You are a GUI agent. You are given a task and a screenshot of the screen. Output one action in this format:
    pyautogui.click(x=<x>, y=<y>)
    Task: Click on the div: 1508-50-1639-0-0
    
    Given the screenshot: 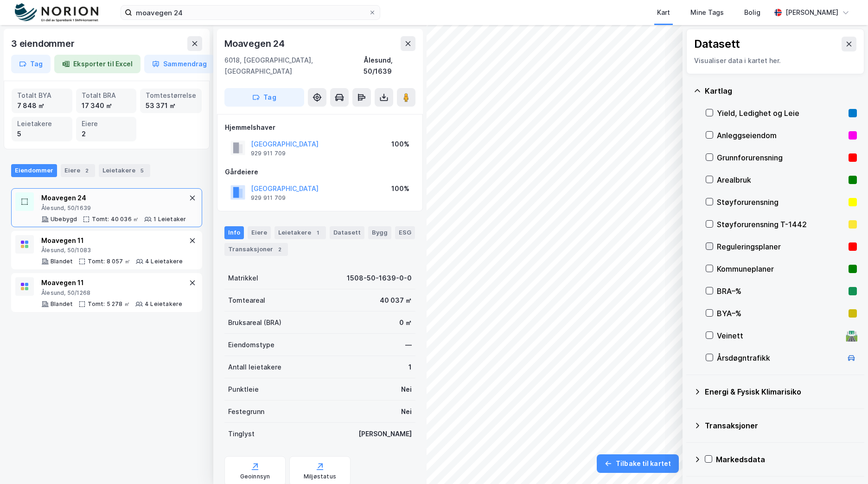 What is the action you would take?
    pyautogui.click(x=379, y=278)
    